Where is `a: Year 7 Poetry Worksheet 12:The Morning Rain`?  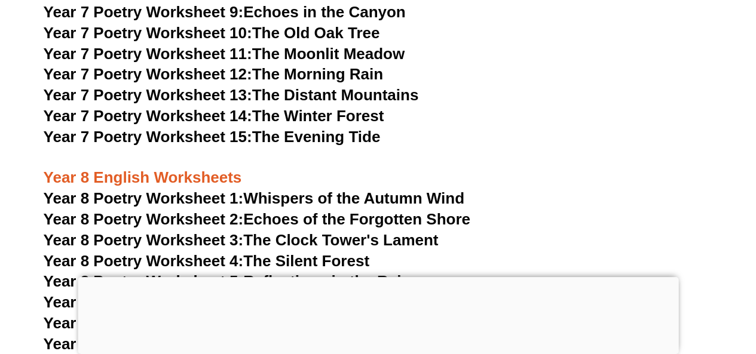
a: Year 7 Poetry Worksheet 12:The Morning Rain is located at coordinates (213, 74).